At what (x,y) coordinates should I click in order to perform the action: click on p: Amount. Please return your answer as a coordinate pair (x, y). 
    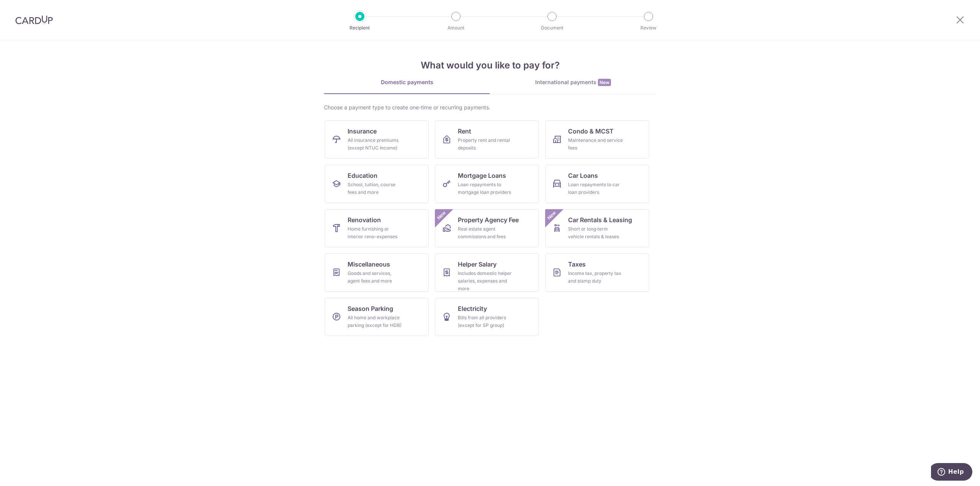
    Looking at the image, I should click on (456, 28).